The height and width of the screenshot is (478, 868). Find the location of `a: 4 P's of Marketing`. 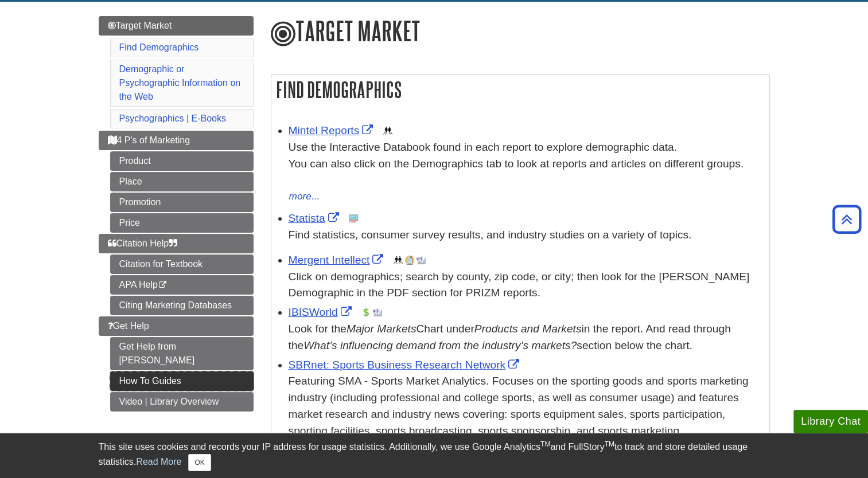

a: 4 P's of Marketing is located at coordinates (176, 141).